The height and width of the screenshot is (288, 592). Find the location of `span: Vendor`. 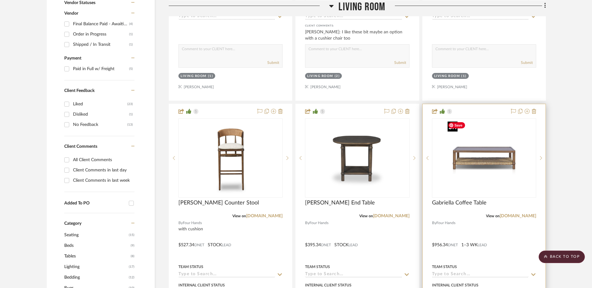

span: Vendor is located at coordinates (71, 13).